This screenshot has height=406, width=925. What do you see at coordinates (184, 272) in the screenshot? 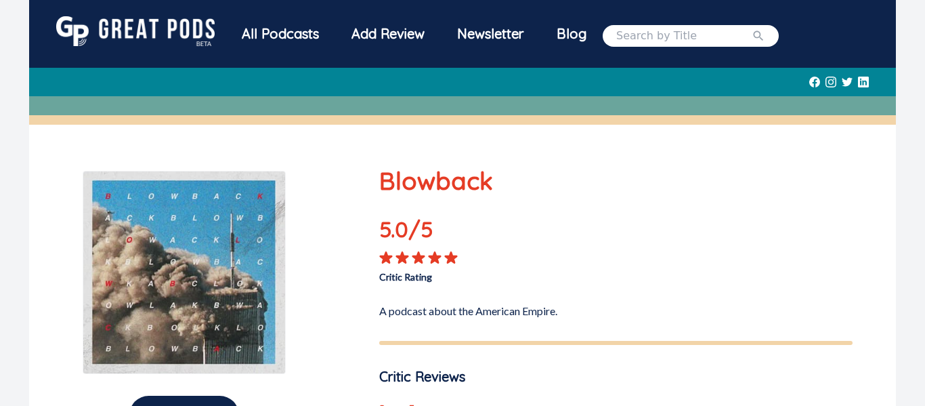
I see `img: Blowback` at bounding box center [184, 272].